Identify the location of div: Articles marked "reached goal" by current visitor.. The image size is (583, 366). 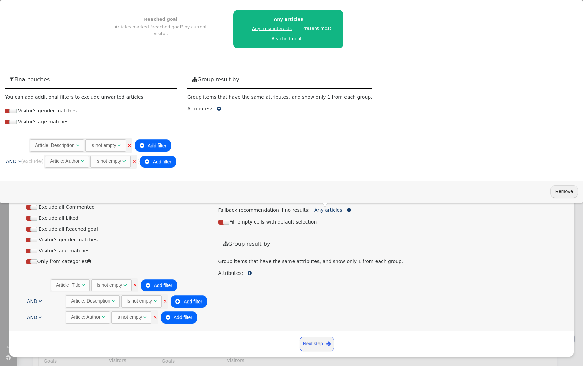
(161, 26).